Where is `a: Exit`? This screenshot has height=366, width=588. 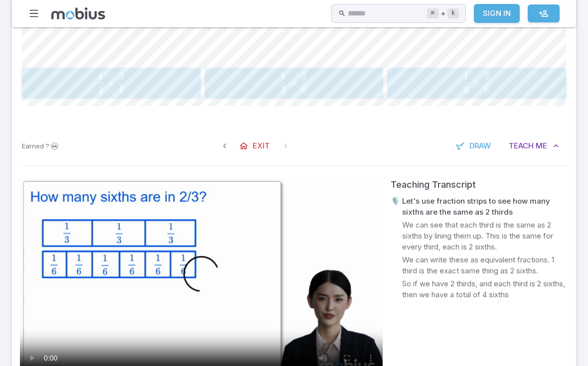
a: Exit is located at coordinates (255, 146).